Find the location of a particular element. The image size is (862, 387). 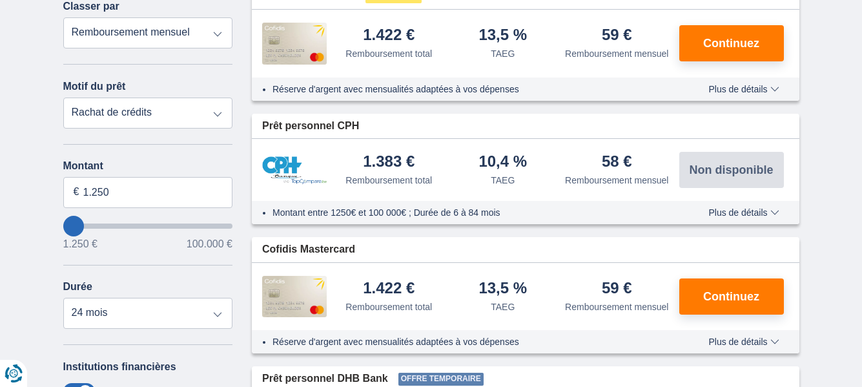

li: Montant entre 1250€ et 100 000€ ; Durée de 6 à 84 mois is located at coordinates (471, 212).